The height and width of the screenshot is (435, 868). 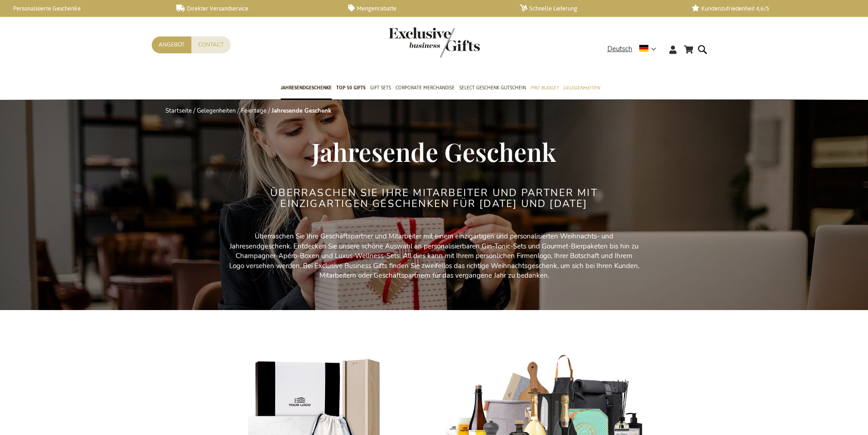 What do you see at coordinates (351, 88) in the screenshot?
I see `span: TOP 50 Gifts` at bounding box center [351, 88].